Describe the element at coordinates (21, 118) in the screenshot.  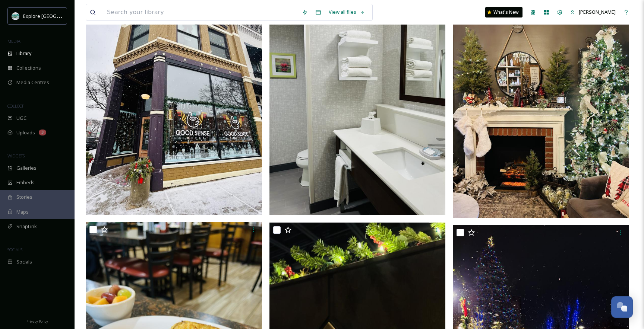
I see `span: UGC` at that location.